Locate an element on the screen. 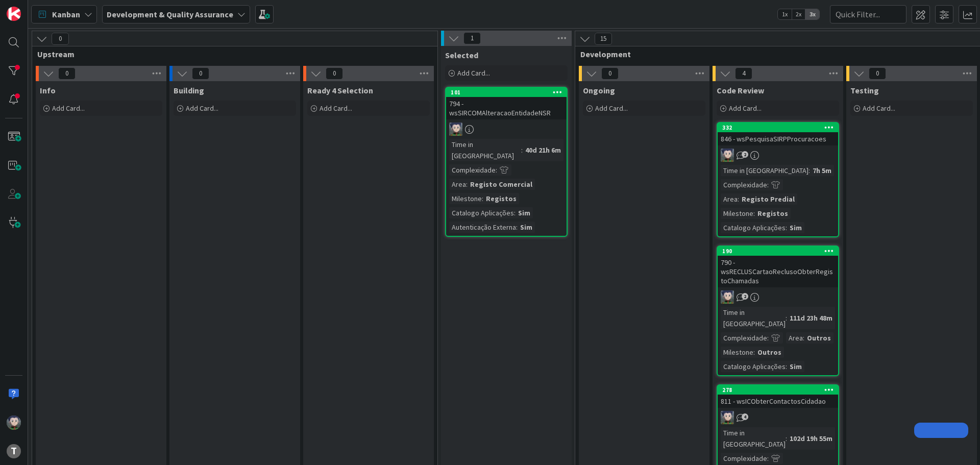 This screenshot has width=980, height=465. div: 790 - wsRECLUSCartaoReclusoObterRegistoChamadas is located at coordinates (778, 271).